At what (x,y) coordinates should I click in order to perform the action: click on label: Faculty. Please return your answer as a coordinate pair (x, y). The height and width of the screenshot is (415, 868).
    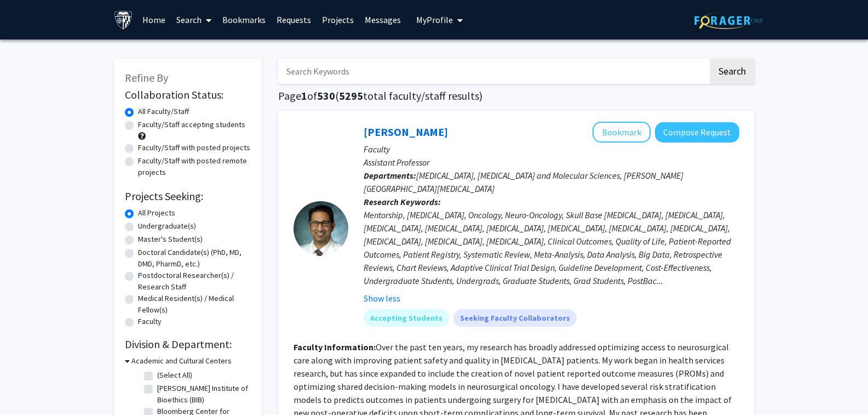
    Looking at the image, I should click on (149, 321).